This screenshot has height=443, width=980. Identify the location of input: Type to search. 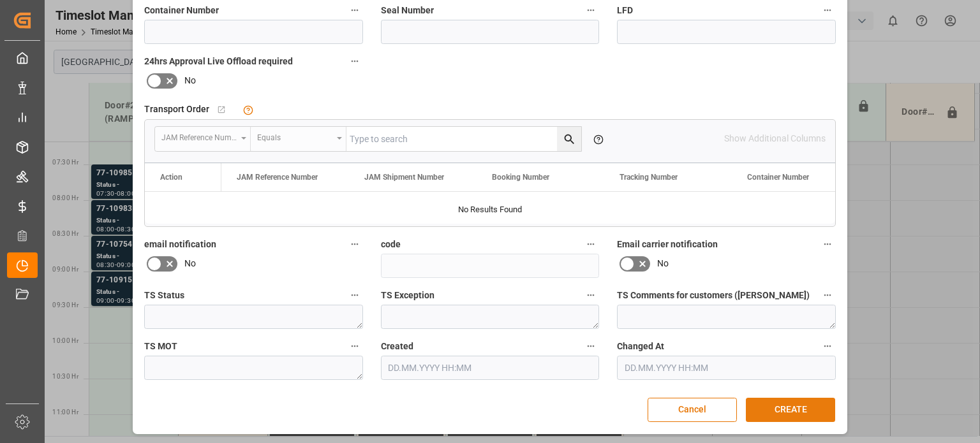
(464, 139).